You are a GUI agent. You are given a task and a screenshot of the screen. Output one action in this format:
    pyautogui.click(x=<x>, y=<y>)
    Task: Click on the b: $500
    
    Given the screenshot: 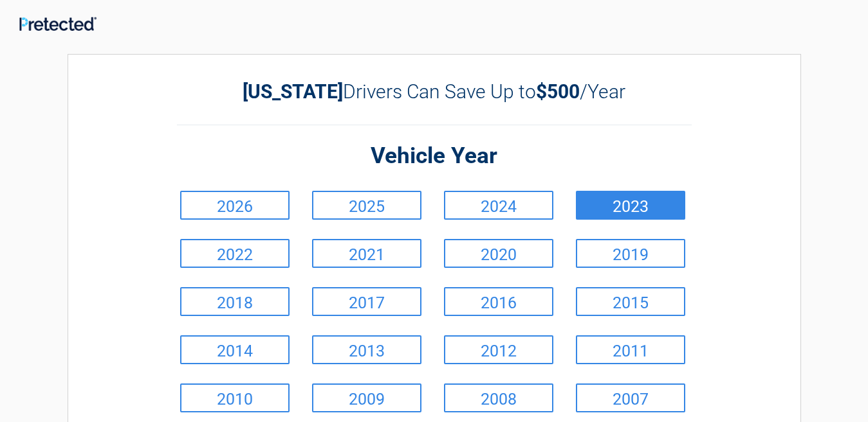 What is the action you would take?
    pyautogui.click(x=558, y=92)
    